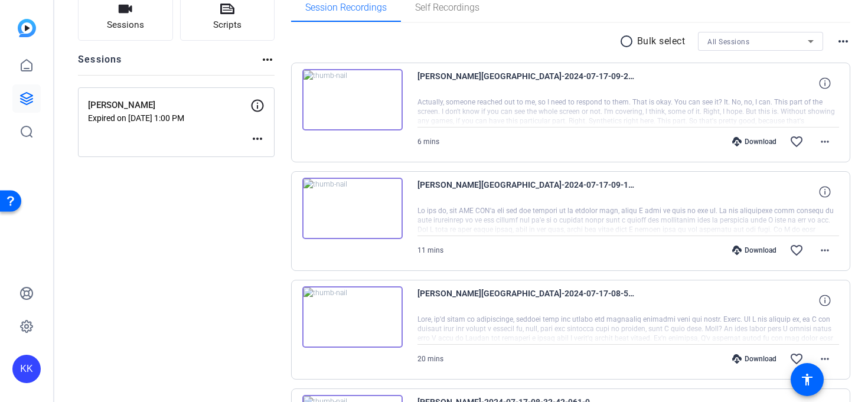 Image resolution: width=868 pixels, height=402 pixels. Describe the element at coordinates (227, 25) in the screenshot. I see `span: Scripts` at that location.